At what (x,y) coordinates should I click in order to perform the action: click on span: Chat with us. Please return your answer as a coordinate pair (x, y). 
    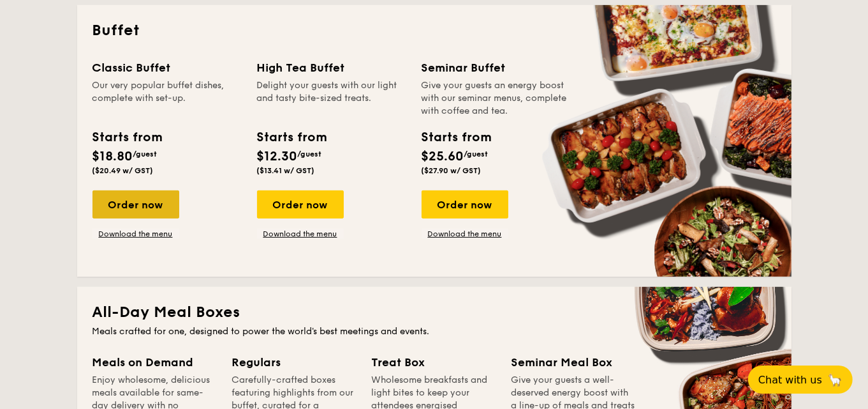
    Looking at the image, I should click on (790, 379).